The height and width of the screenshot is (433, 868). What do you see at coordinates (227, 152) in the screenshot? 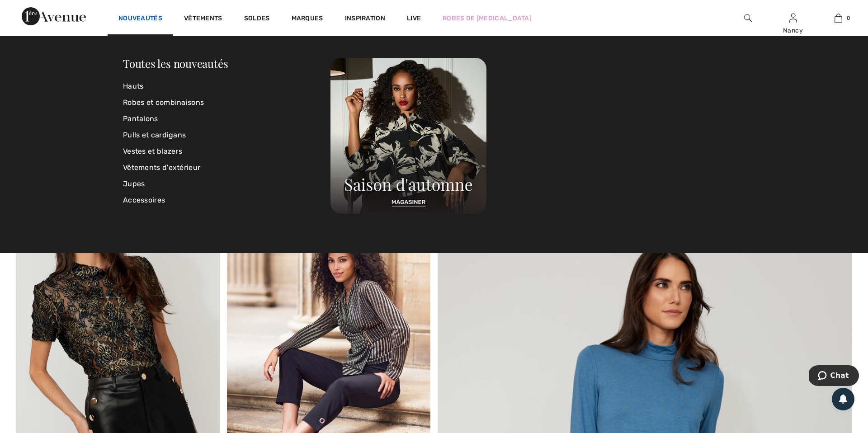
I see `a: Vestes et blazers` at bounding box center [227, 152].